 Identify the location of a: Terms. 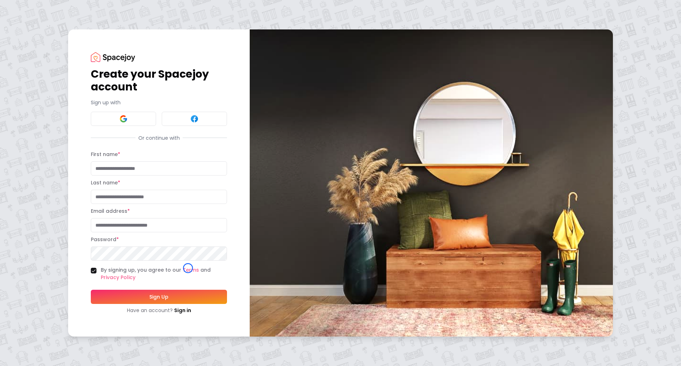
(191, 270).